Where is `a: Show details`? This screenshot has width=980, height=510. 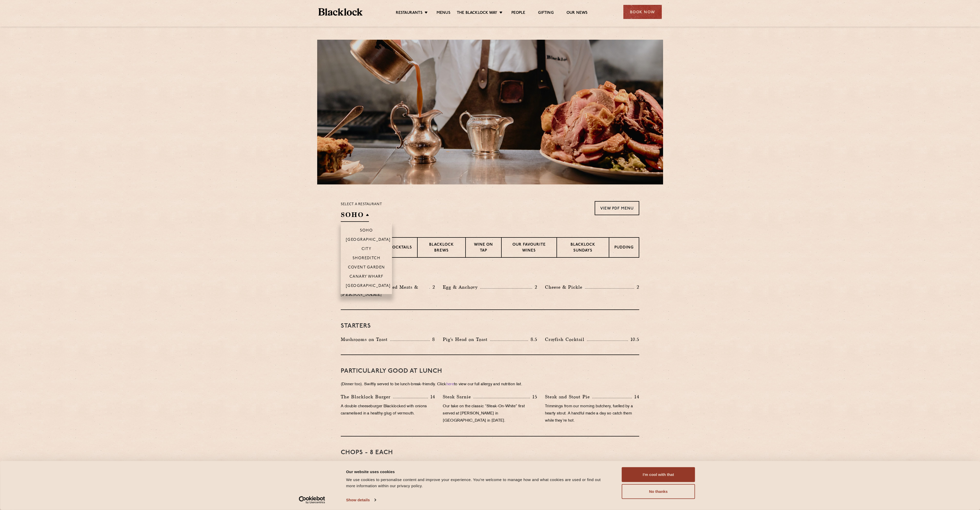
a: Show details is located at coordinates (361, 500).